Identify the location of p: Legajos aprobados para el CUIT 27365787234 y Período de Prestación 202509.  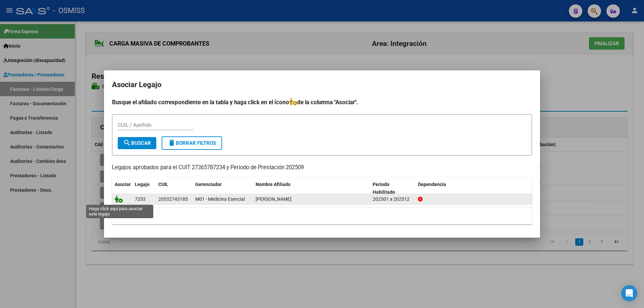
(322, 168).